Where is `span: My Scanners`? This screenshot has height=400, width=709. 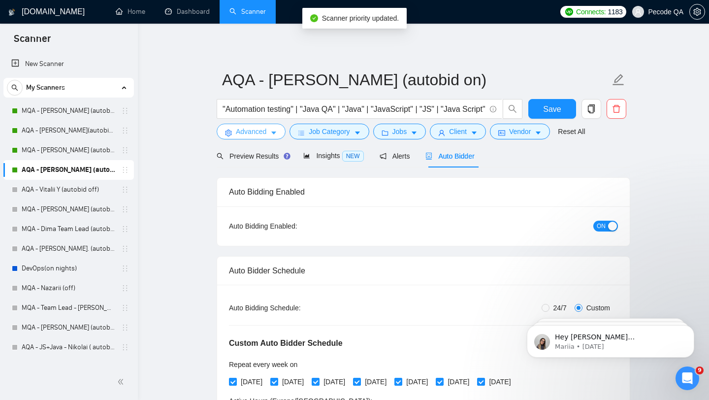
span: My Scanners is located at coordinates (45, 88).